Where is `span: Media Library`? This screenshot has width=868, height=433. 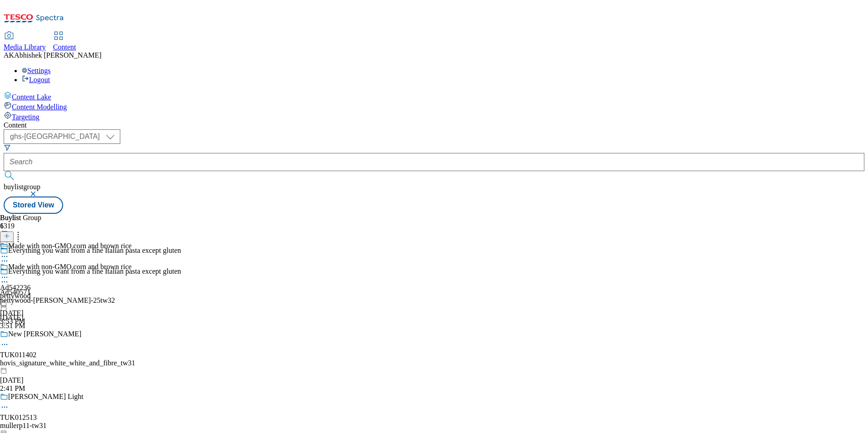 span: Media Library is located at coordinates (25, 47).